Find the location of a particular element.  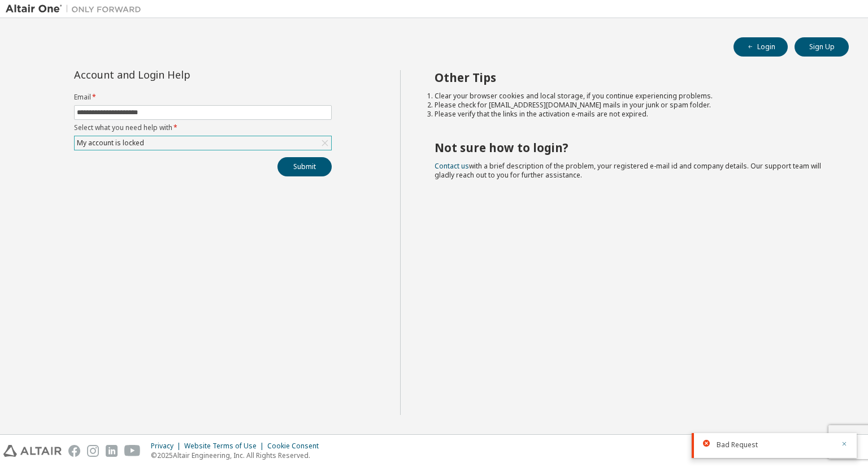

div: Website Terms of Use is located at coordinates (226, 446).